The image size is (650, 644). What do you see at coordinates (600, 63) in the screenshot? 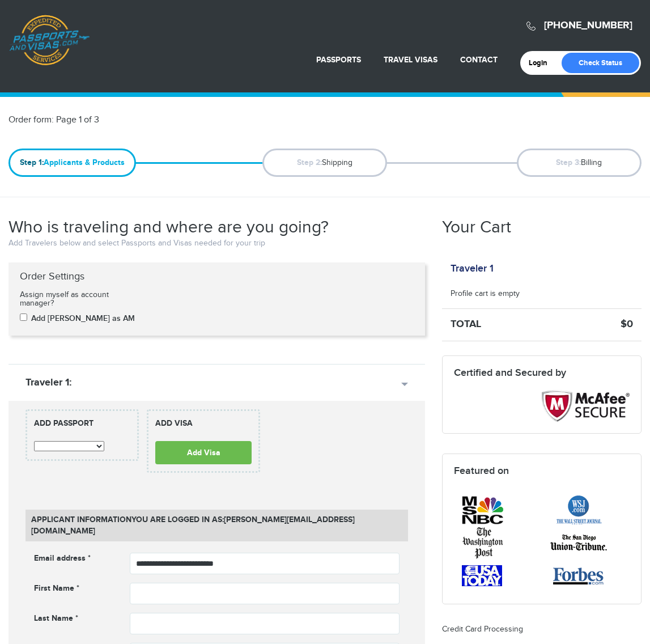
I see `a: Check Status` at bounding box center [600, 63].